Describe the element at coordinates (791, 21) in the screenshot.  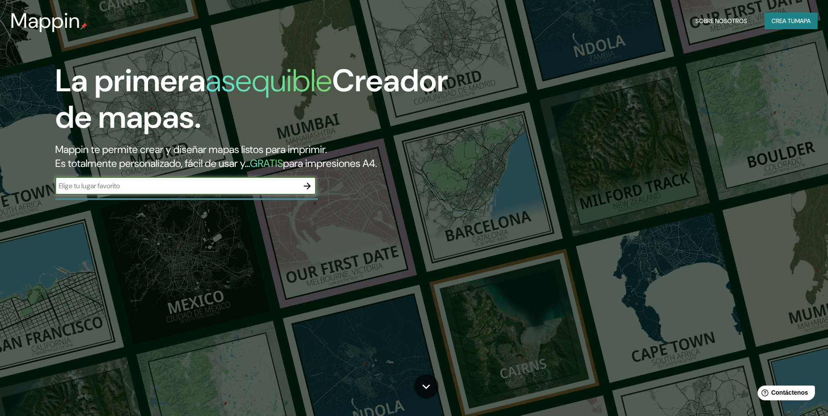
I see `button: Crea tumapa` at that location.